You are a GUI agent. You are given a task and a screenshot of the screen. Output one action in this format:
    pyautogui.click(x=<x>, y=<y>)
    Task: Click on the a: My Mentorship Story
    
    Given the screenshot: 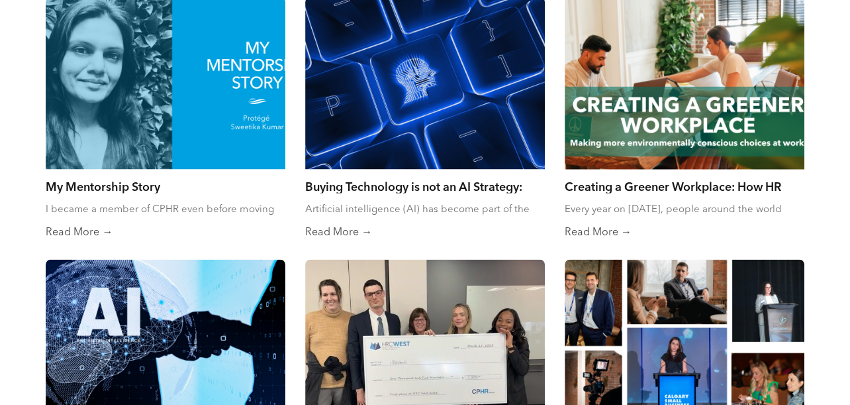 What is the action you would take?
    pyautogui.click(x=166, y=186)
    